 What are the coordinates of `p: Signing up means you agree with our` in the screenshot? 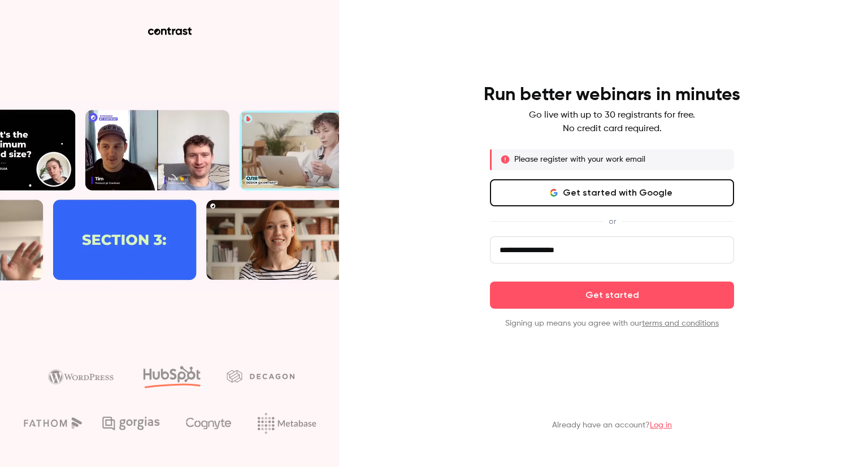 It's located at (612, 323).